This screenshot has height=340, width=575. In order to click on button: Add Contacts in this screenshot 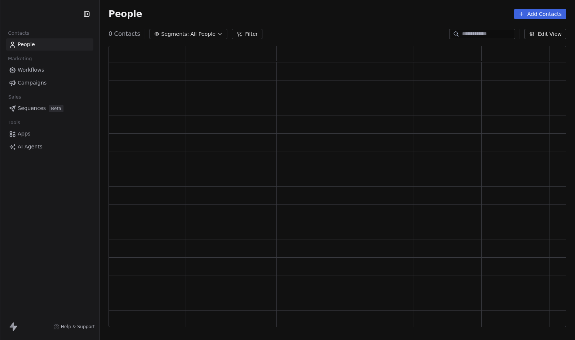, I will do `click(540, 14)`.